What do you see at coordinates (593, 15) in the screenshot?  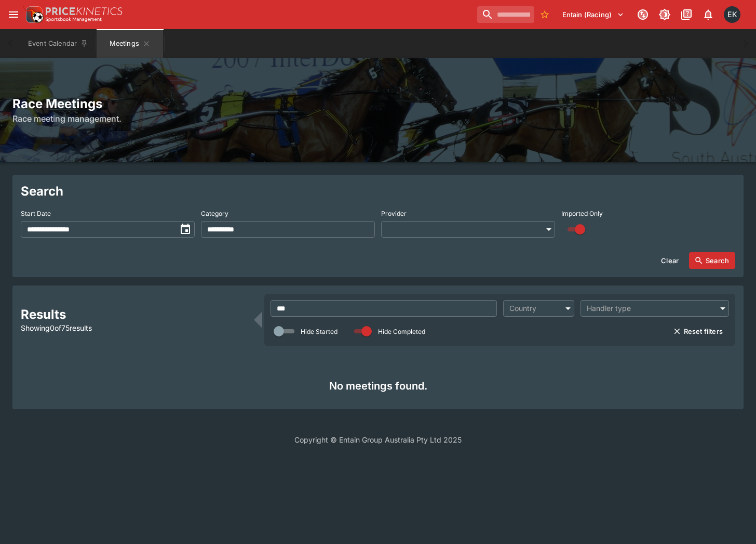 I see `button: Select Tenant` at bounding box center [593, 15].